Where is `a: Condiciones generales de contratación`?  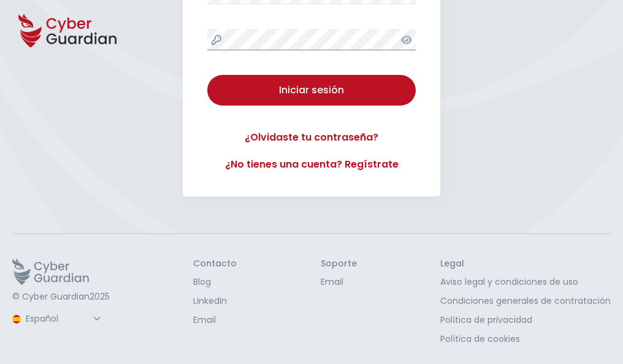
a: Condiciones generales de contratación is located at coordinates (525, 300).